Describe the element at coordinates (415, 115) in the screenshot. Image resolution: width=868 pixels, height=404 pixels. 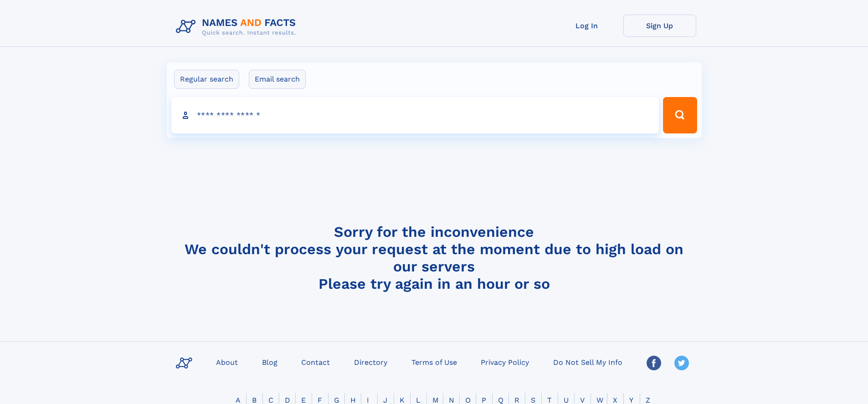
I see `input: search input` at that location.